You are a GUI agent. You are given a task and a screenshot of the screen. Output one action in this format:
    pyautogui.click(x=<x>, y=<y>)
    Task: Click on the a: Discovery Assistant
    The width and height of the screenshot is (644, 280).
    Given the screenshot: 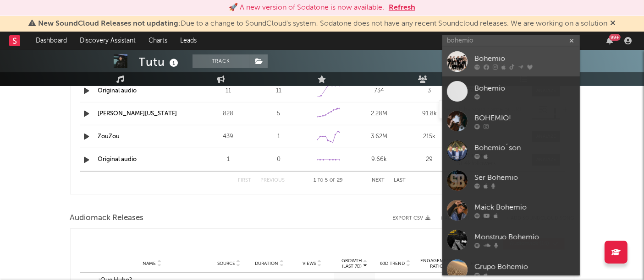 What is the action you would take?
    pyautogui.click(x=107, y=41)
    